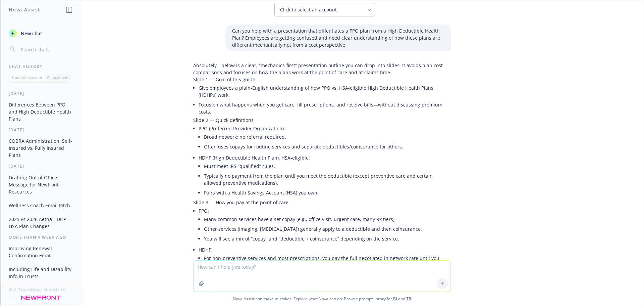 Image resolution: width=644 pixels, height=306 pixels. Describe the element at coordinates (41, 252) in the screenshot. I see `button: Improving Renewal Confirmation Email` at that location.